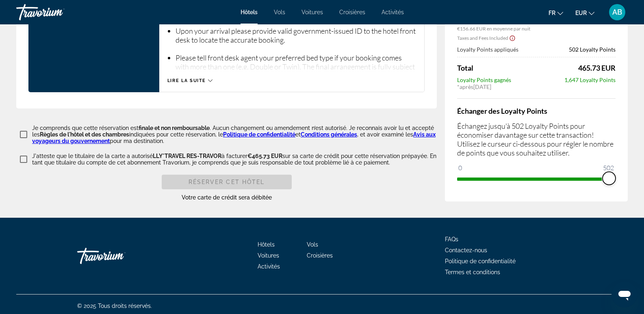  What do you see at coordinates (296, 35) in the screenshot?
I see `li: Upon your arrival please provide valid government-issued ID to the hotel front desk to locate the...` at bounding box center [296, 35].